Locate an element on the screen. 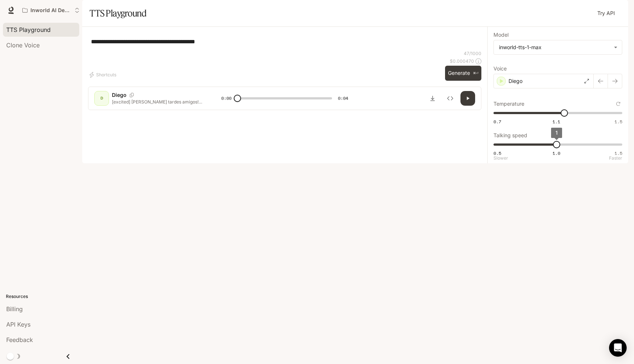 Image resolution: width=634 pixels, height=364 pixels. p: $ 0.000470 is located at coordinates (462, 61).